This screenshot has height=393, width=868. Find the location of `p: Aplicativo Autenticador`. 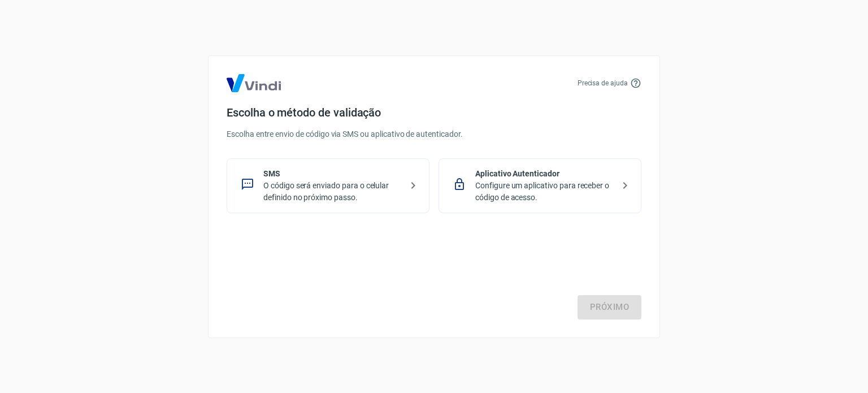

p: Aplicativo Autenticador is located at coordinates (544, 174).